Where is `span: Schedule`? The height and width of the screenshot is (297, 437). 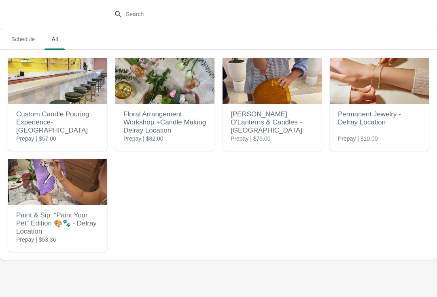
span: Schedule is located at coordinates (23, 39).